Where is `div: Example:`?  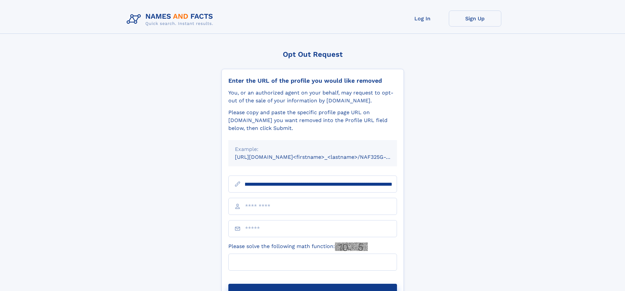
div: Example: is located at coordinates (312, 149).